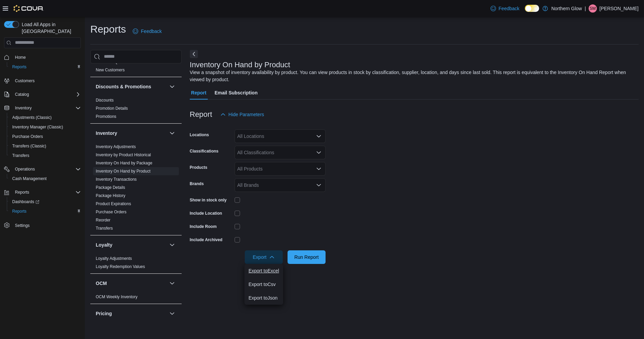  I want to click on a: Reorder, so click(103, 220).